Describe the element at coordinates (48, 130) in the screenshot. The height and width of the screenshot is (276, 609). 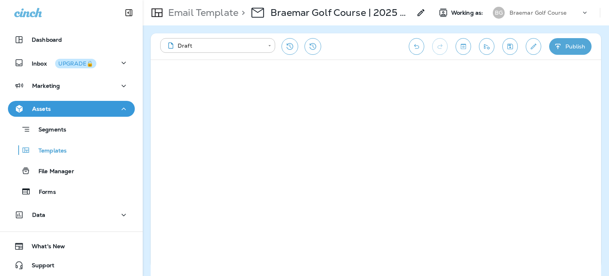
I see `p: Segments` at that location.